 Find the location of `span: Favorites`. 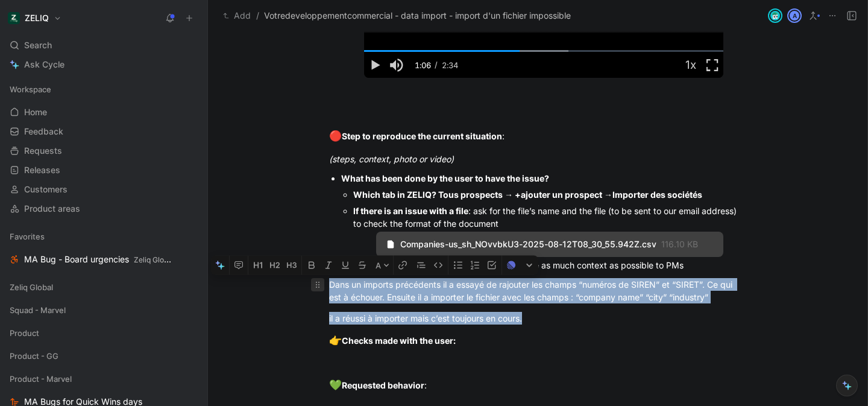

span: Favorites is located at coordinates (27, 236).